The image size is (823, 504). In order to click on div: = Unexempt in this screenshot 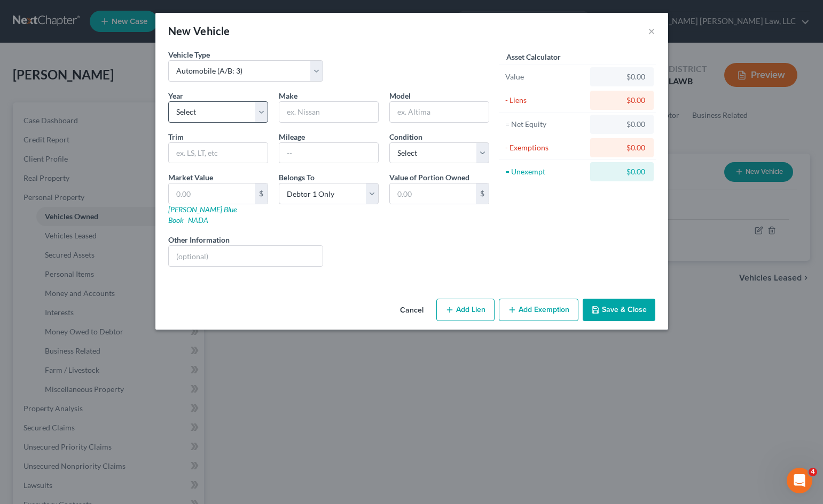, I will do `click(545, 172)`.